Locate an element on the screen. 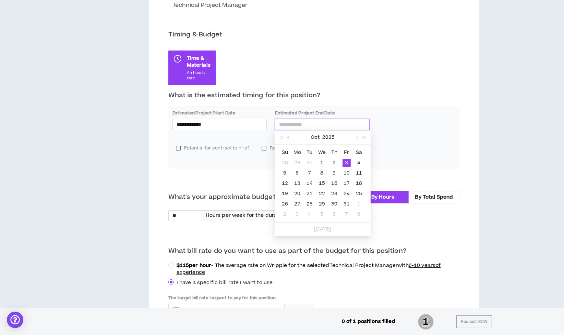 The height and width of the screenshot is (335, 564). td: 2025-10-22 is located at coordinates (322, 194).